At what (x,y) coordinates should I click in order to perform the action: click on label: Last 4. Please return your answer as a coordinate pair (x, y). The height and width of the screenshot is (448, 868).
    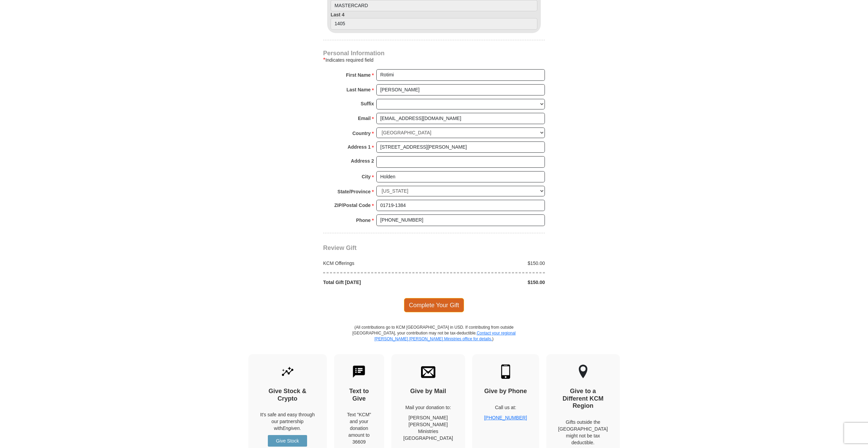
    Looking at the image, I should click on (434, 21).